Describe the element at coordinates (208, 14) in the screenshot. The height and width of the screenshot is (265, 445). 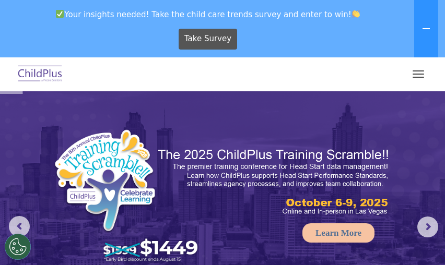
I see `span: Your insights needed! Take the child care trends survey and enter to win!` at that location.